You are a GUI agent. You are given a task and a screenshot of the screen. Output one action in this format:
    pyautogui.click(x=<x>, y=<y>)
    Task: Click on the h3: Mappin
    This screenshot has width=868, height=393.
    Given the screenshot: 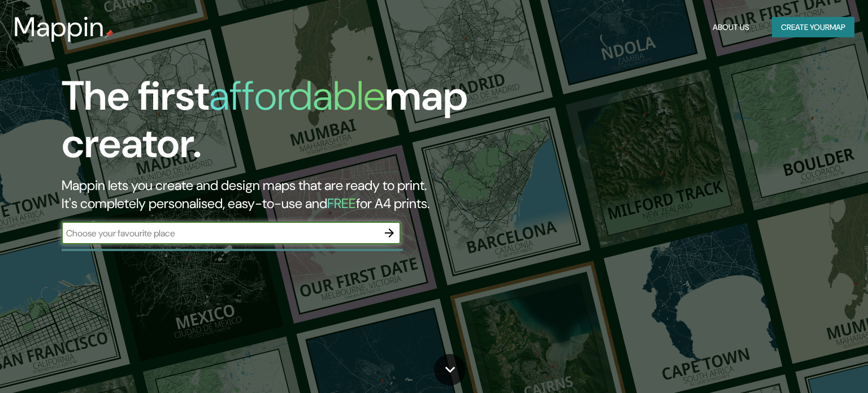 What is the action you would take?
    pyautogui.click(x=59, y=27)
    